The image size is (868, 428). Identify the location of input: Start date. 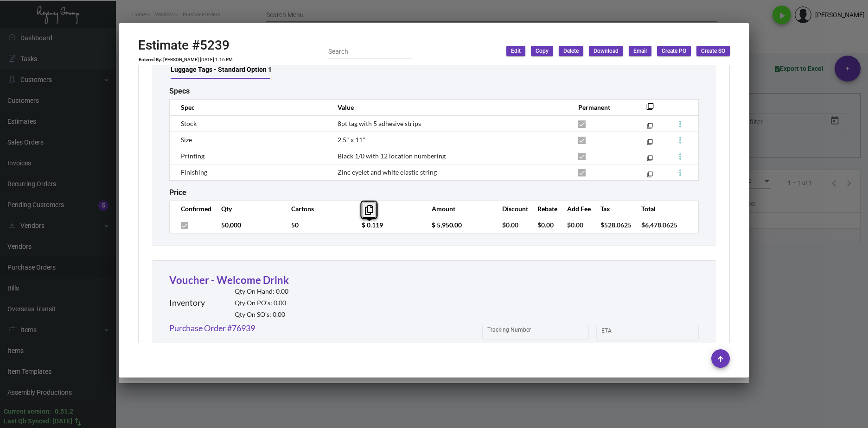
(616, 333).